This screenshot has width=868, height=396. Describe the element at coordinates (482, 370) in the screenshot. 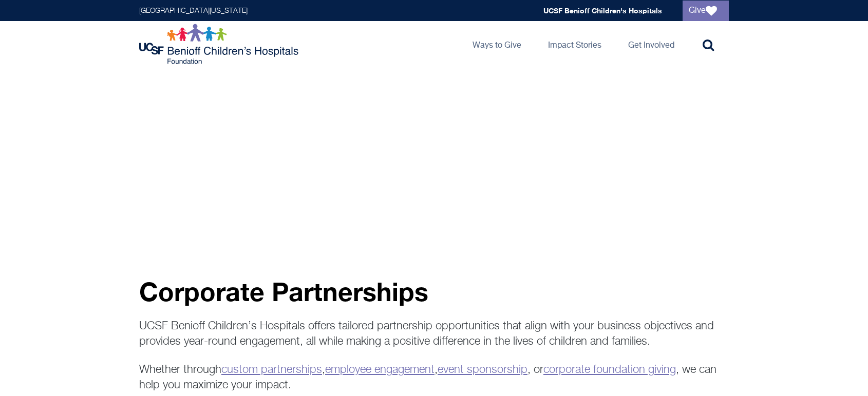

I see `a: event sponsorship` at that location.